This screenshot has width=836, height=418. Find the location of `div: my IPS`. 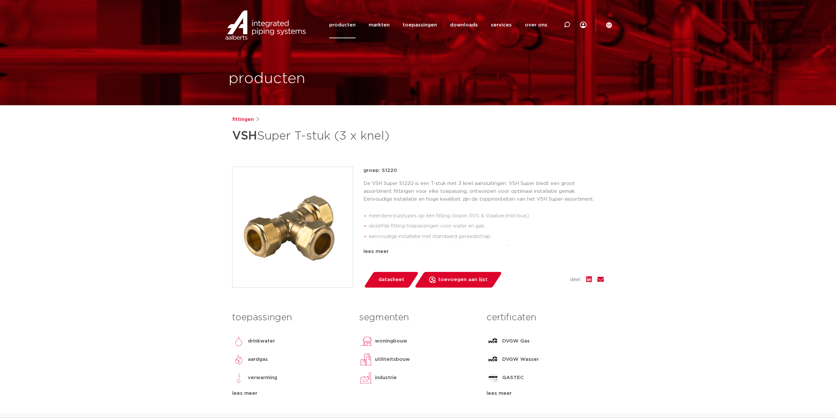

div: my IPS is located at coordinates (583, 25).